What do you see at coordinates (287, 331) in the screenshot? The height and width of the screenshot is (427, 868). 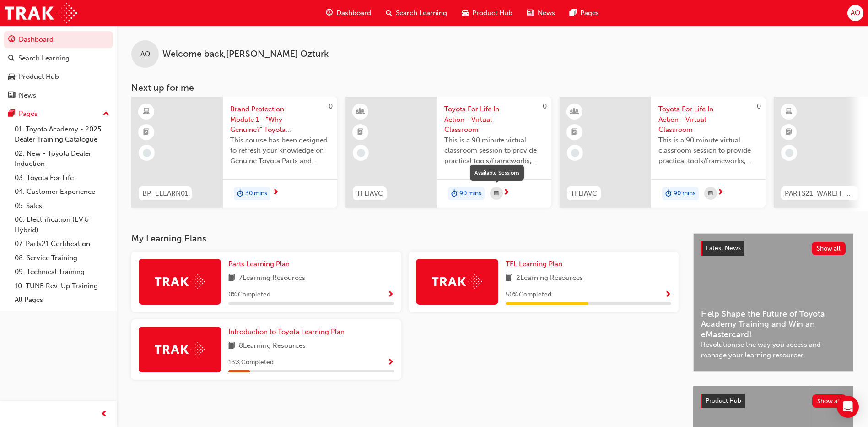 I see `span: Introduction to Toyota Learning Plan` at bounding box center [287, 331].